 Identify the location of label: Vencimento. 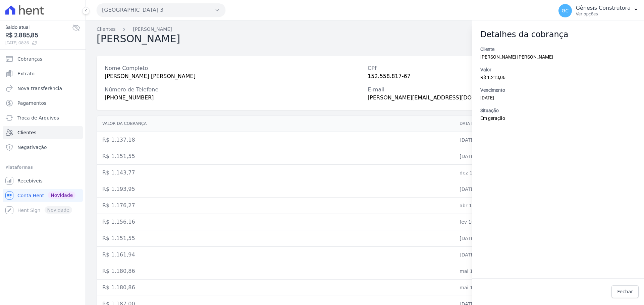
(558, 90).